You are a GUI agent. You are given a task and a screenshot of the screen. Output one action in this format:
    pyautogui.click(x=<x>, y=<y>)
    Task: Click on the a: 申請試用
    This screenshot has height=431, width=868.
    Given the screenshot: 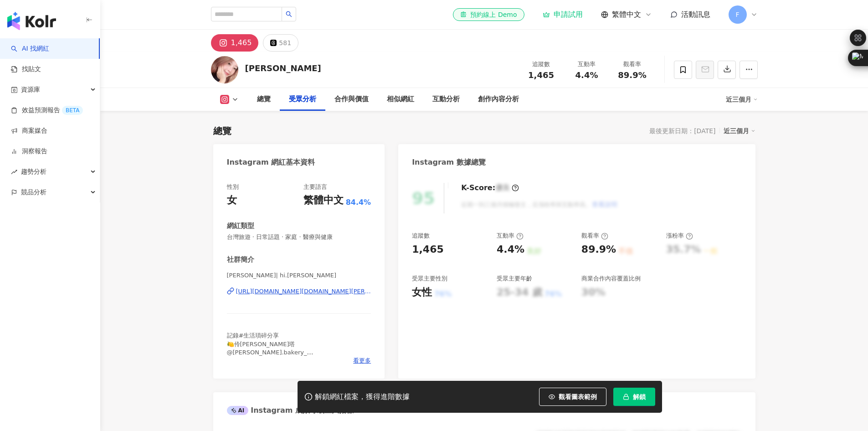 What is the action you would take?
    pyautogui.click(x=563, y=14)
    